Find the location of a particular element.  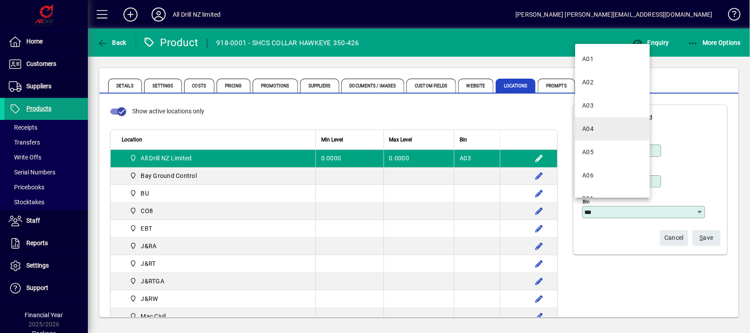

a: Transfers is located at coordinates (46, 142).